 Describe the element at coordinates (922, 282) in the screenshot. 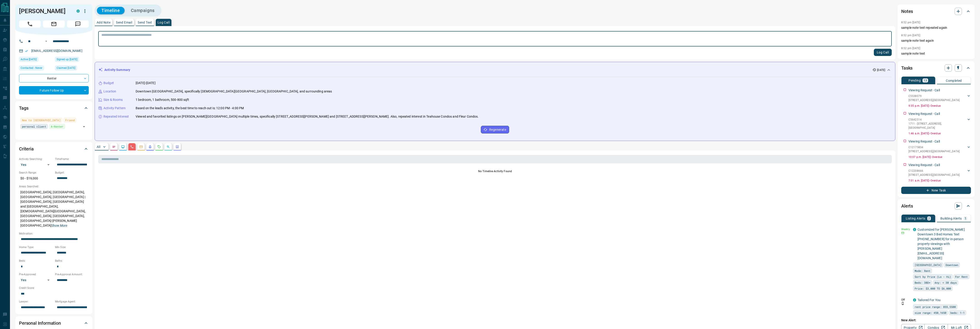

I see `span: Beds: 3BD+` at that location.